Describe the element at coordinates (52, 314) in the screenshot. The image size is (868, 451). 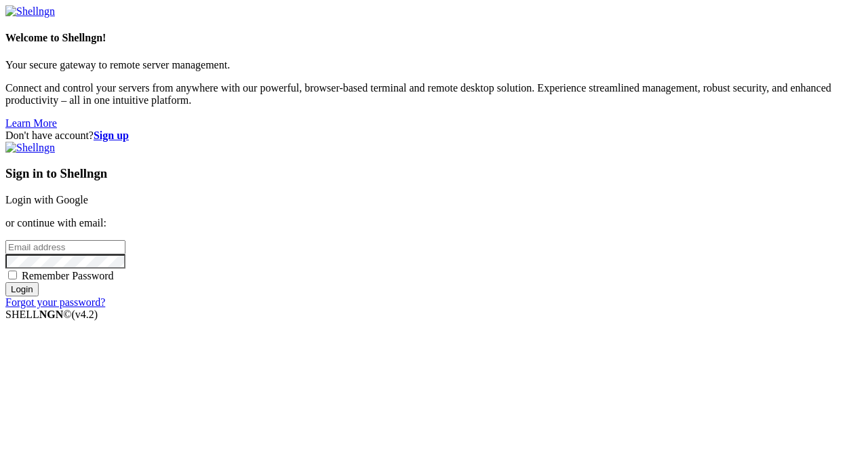
I see `span: SHELL ©` at that location.